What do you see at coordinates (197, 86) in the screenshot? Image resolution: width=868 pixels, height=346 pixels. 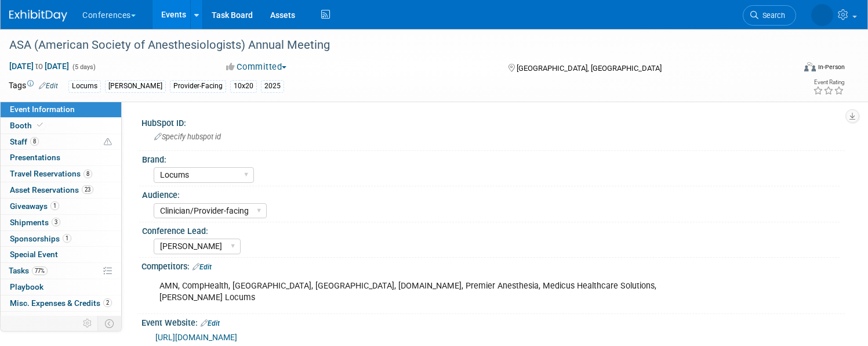 I see `div: Provider-Facing` at bounding box center [197, 86].